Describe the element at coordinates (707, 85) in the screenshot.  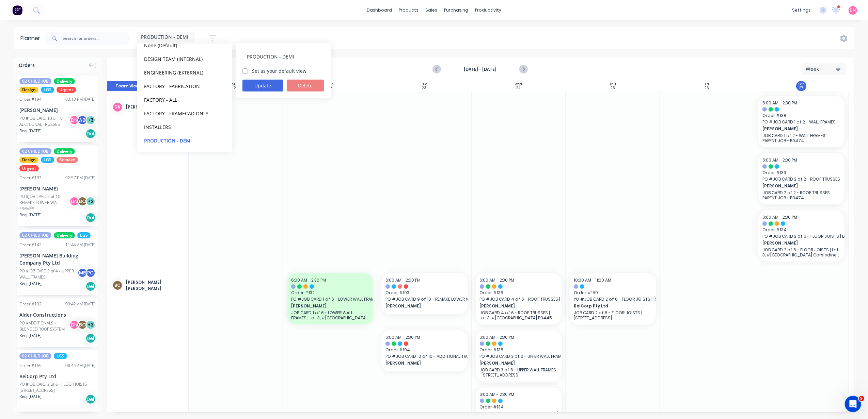
I see `div: Fri` at that location.